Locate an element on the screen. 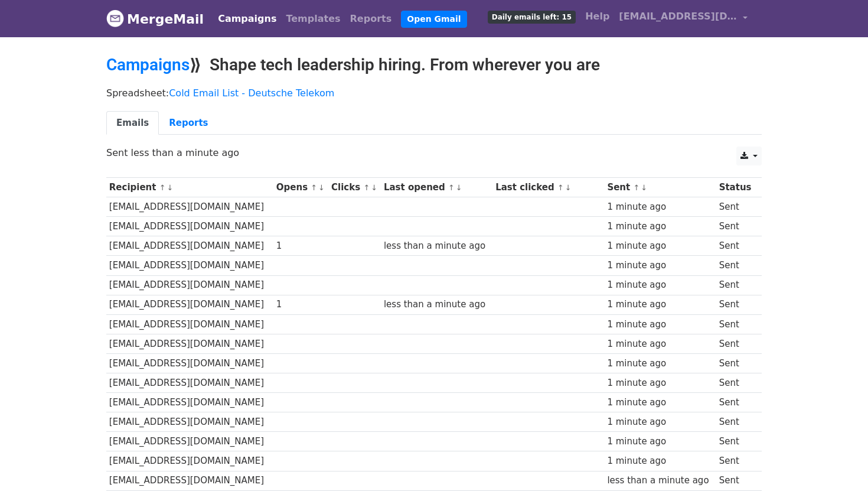  a: Templates is located at coordinates (313, 19).